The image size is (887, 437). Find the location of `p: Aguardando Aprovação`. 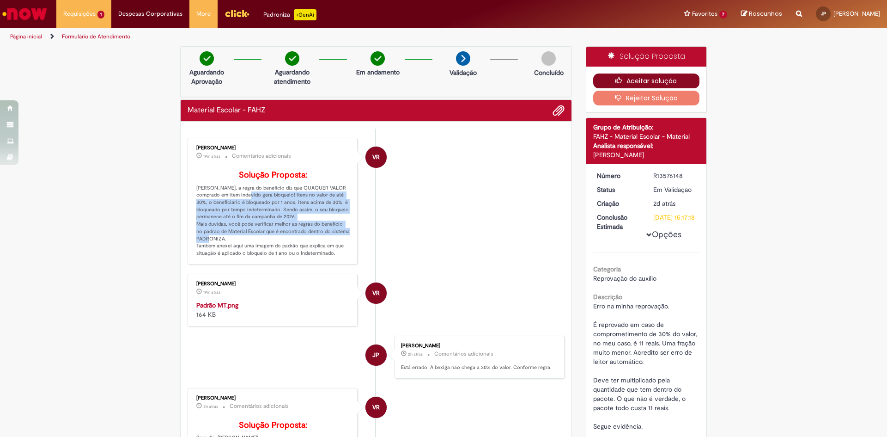

p: Aguardando Aprovação is located at coordinates (207, 77).